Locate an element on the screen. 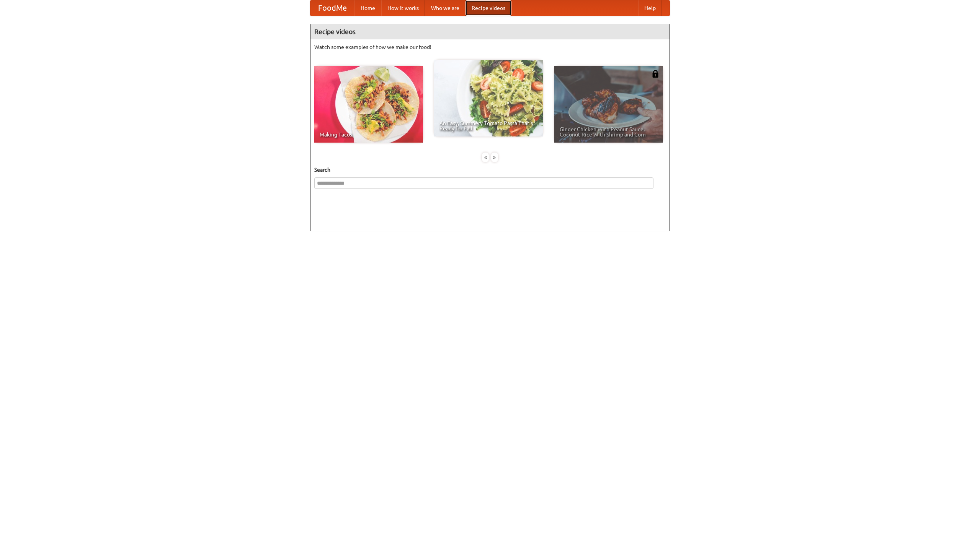 This screenshot has height=541, width=980. a: Help is located at coordinates (650, 8).